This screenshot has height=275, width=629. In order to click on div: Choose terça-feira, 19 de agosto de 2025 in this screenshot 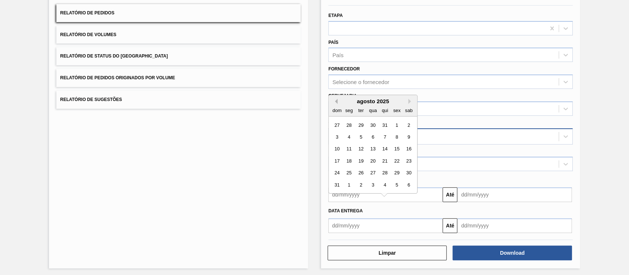, I will do `click(361, 161)`.